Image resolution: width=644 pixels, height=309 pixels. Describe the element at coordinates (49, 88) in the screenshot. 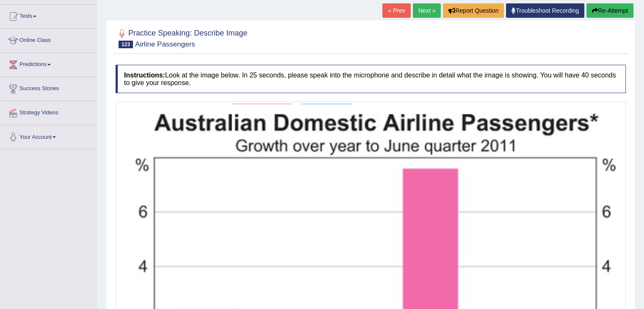

I see `a: Success Stories` at that location.